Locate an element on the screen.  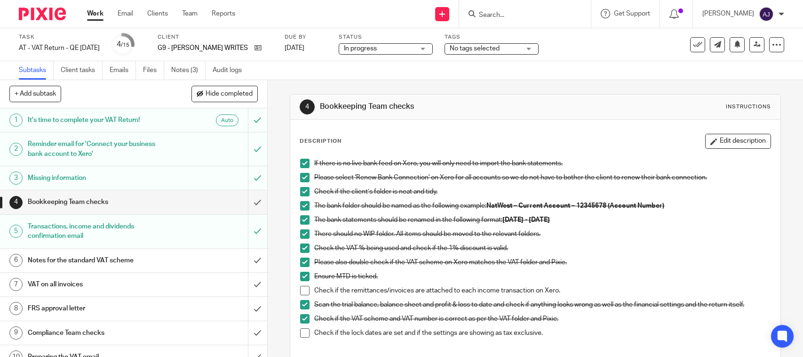
strong: NatWest – Current Account – 12345678 (Account Number) is located at coordinates (575, 206).